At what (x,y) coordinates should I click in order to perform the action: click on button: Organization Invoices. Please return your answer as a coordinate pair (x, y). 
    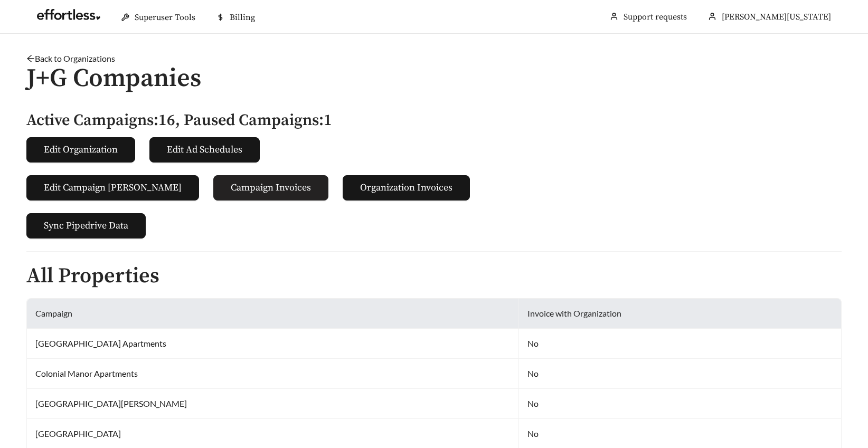
    Looking at the image, I should click on (406, 188).